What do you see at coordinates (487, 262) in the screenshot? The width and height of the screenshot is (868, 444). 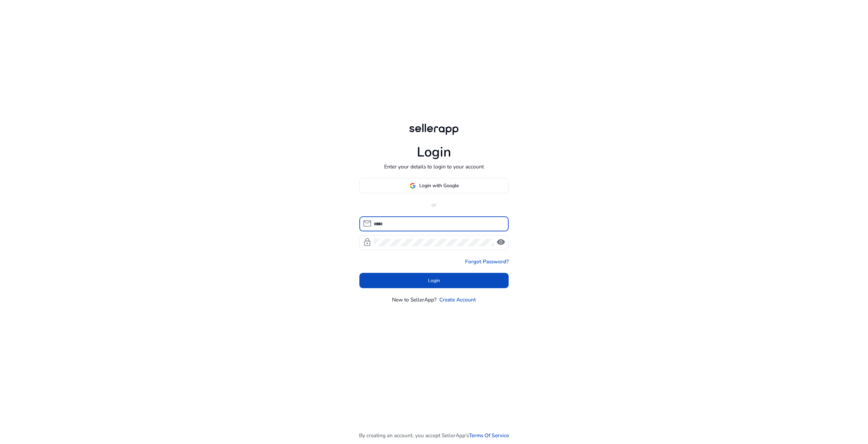 I see `a: Forgot Password?` at bounding box center [487, 262].